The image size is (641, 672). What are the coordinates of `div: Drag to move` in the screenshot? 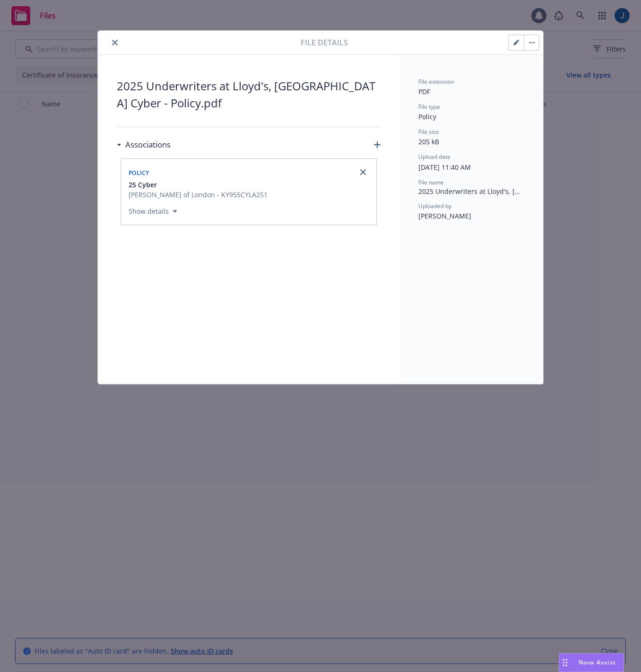 It's located at (565, 662).